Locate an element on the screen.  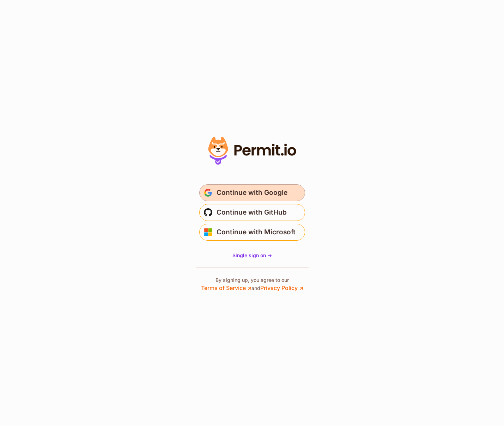
span: Continue with GitHub is located at coordinates (251, 213).